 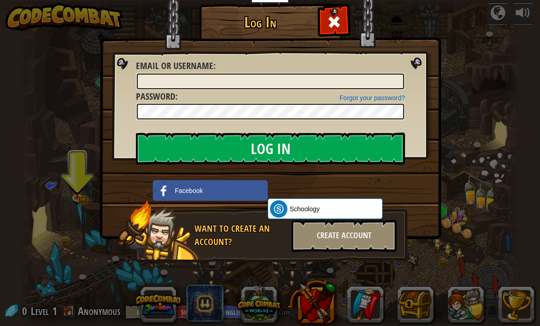 I want to click on img: schoology.png, so click(x=279, y=209).